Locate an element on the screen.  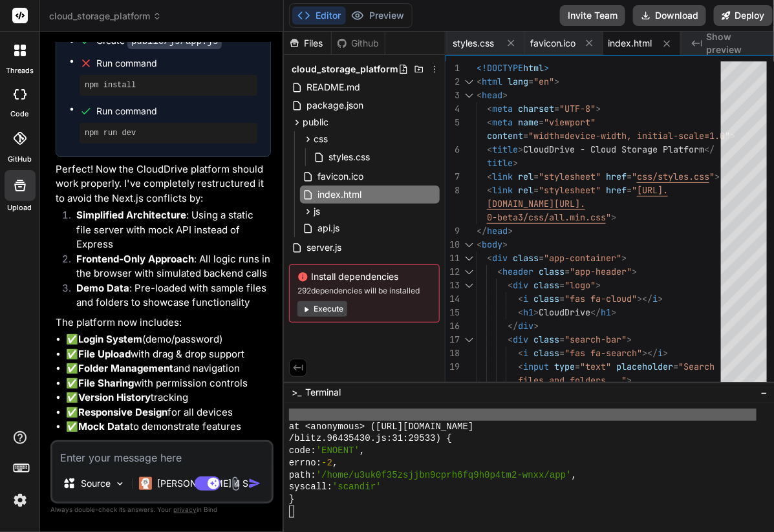
strong: Responsive Design is located at coordinates (123, 412).